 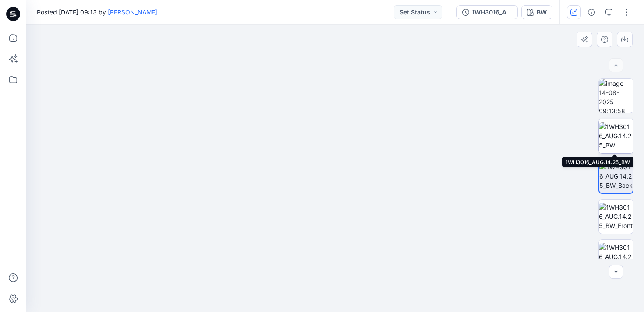 I want to click on div: 1WH3016_AUG.14.25, so click(x=492, y=12).